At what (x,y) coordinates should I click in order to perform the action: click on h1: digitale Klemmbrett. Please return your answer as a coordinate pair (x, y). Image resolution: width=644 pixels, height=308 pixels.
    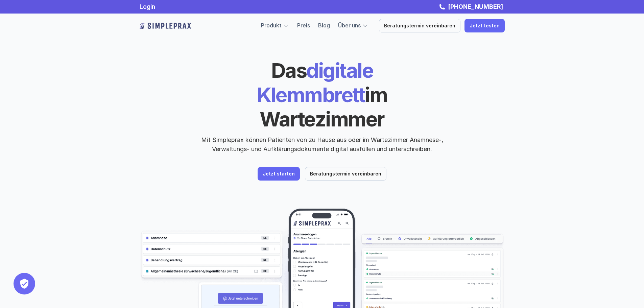
    Looking at the image, I should click on (322, 95).